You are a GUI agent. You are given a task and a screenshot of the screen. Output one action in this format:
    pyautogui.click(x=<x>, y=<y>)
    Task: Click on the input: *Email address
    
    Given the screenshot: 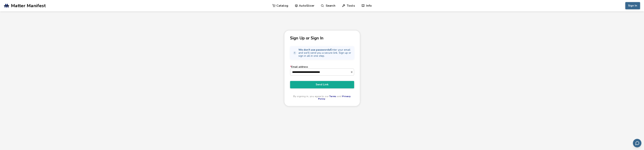 What is the action you would take?
    pyautogui.click(x=320, y=72)
    